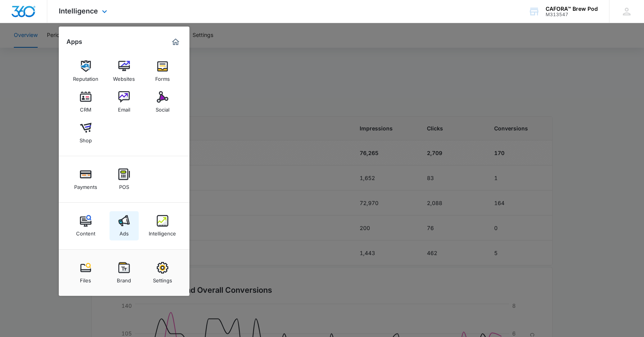 This screenshot has height=337, width=644. I want to click on div: Websites, so click(124, 77).